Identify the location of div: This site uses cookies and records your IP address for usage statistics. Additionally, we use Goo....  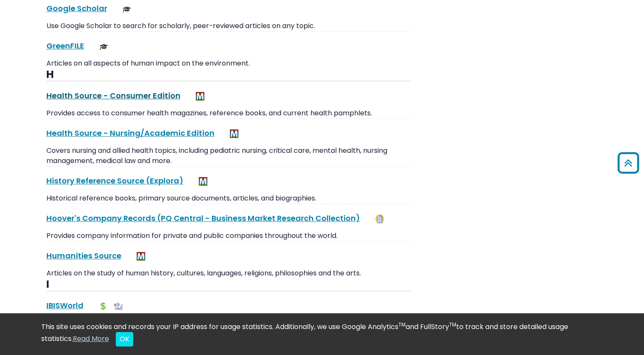
(323, 334).